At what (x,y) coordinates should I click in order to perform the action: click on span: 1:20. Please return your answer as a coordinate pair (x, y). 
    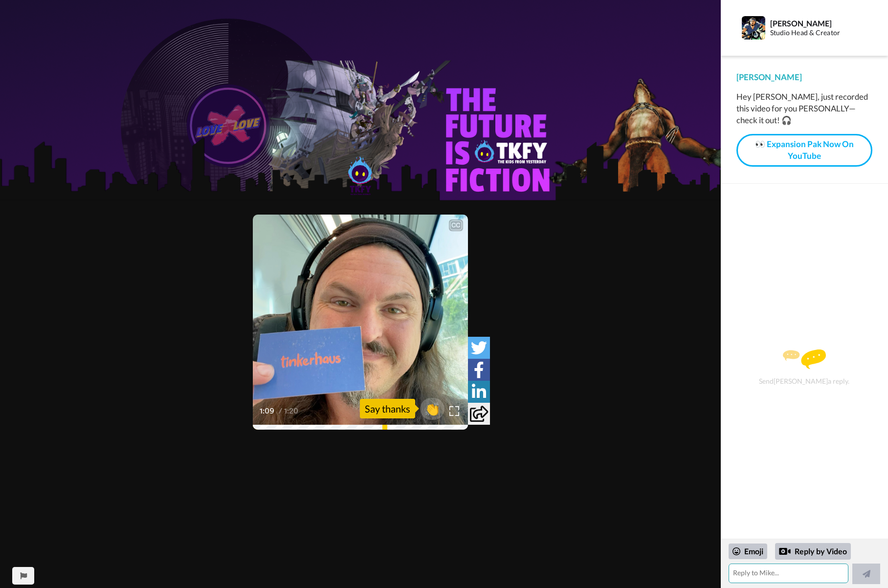
    Looking at the image, I should click on (293, 411).